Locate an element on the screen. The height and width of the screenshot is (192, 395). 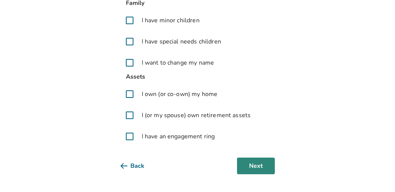
span: I have minor children is located at coordinates (170, 20).